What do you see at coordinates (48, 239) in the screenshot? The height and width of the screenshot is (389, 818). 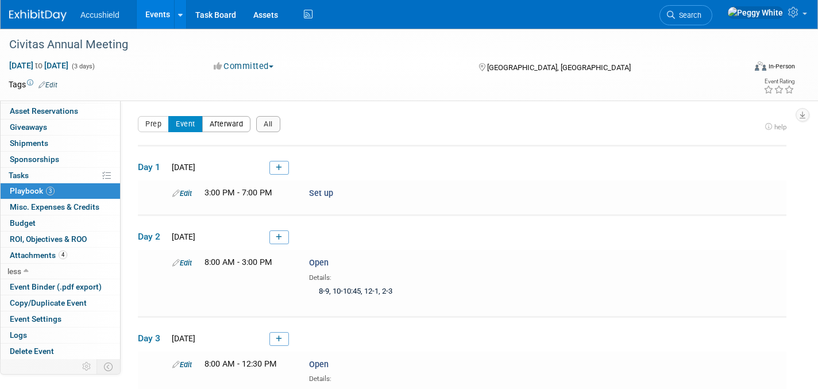 I see `span: ROI, Objectives & ROO` at bounding box center [48, 239].